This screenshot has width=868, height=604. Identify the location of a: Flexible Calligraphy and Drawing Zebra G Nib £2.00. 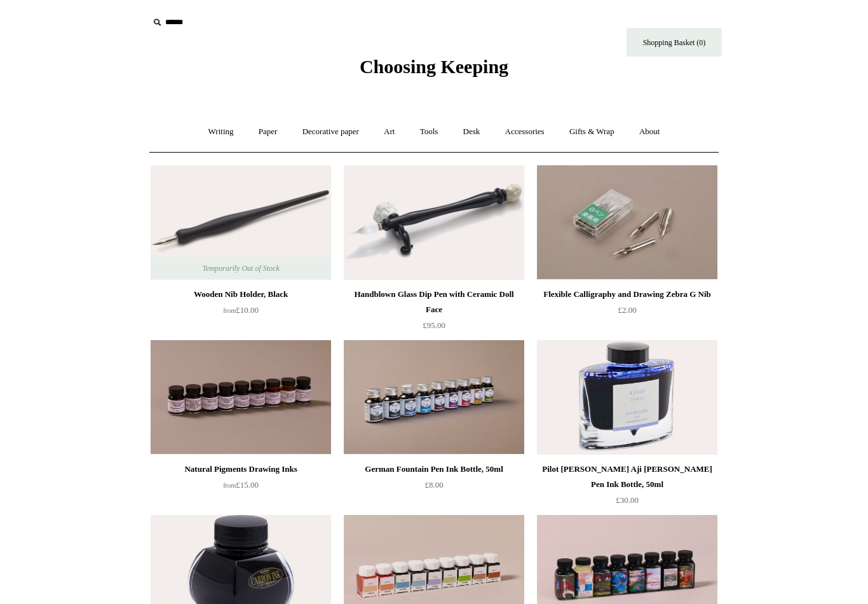
(627, 312).